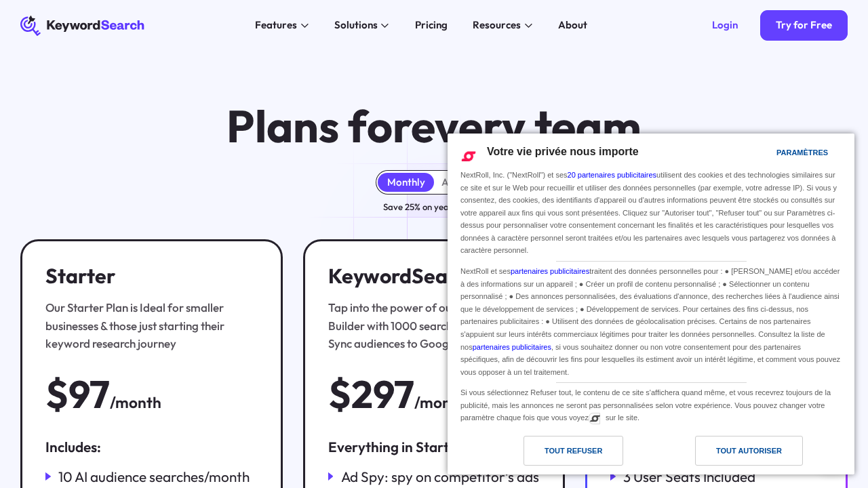  I want to click on div: $297, so click(371, 394).